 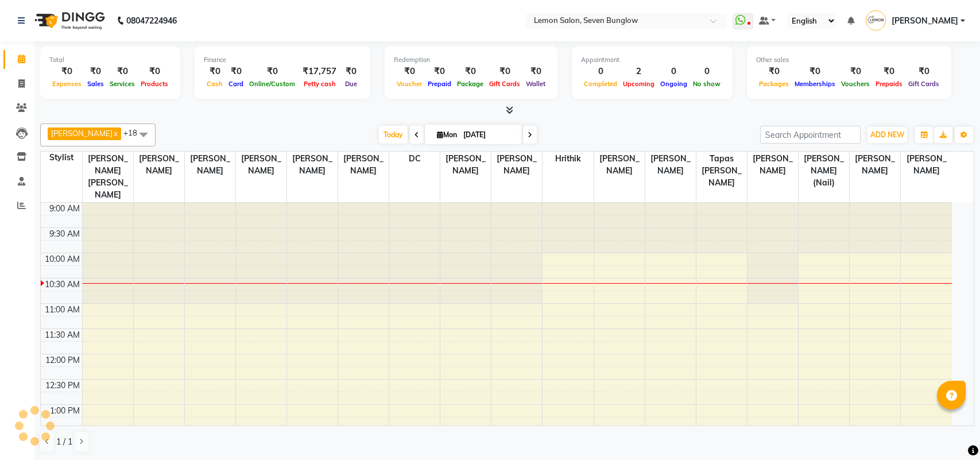 I want to click on span: Card, so click(x=236, y=84).